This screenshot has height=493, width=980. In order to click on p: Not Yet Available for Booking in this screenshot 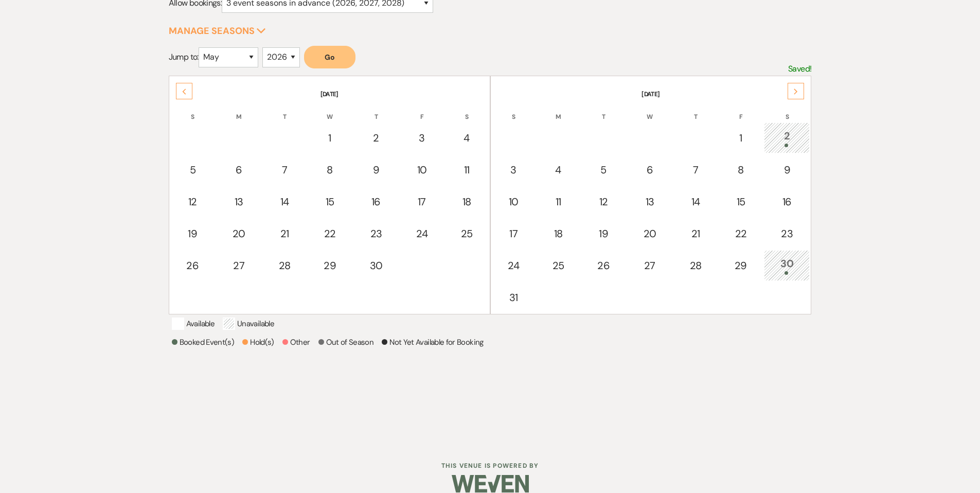, I will do `click(432, 342)`.